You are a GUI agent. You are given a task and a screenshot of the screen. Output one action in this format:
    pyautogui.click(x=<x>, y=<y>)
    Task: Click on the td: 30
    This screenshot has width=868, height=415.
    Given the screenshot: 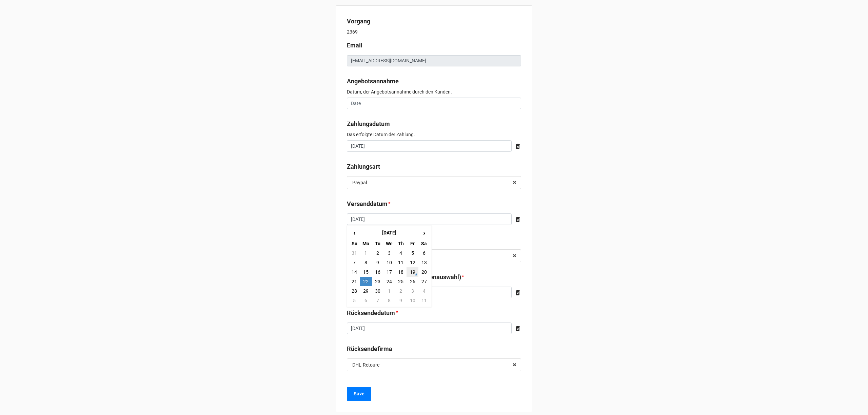 What is the action you would take?
    pyautogui.click(x=377, y=291)
    